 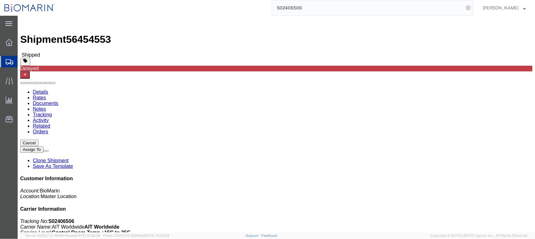 What do you see at coordinates (63, 236) in the screenshot?
I see `span: Server: 2025.17.0-1194904eeae` at bounding box center [63, 236].